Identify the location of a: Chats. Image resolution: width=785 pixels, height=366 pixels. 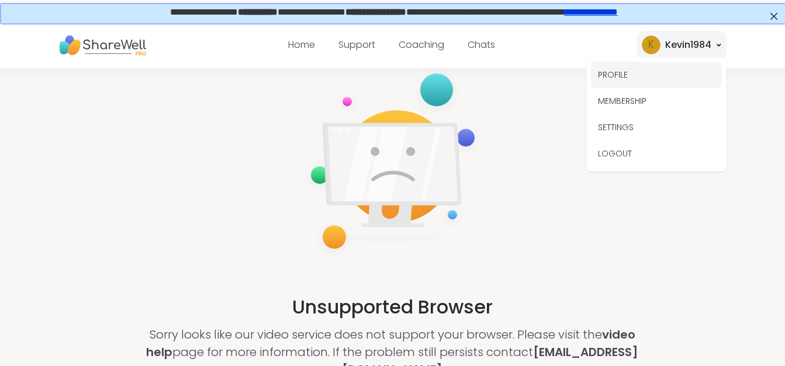
(481, 44).